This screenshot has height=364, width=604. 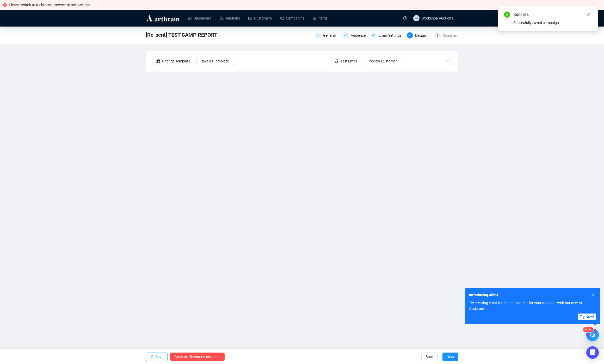 I want to click on a: Campaigns, so click(x=292, y=18).